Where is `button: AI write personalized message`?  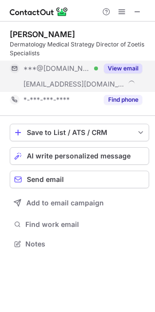
button: AI write personalized message is located at coordinates (80, 156).